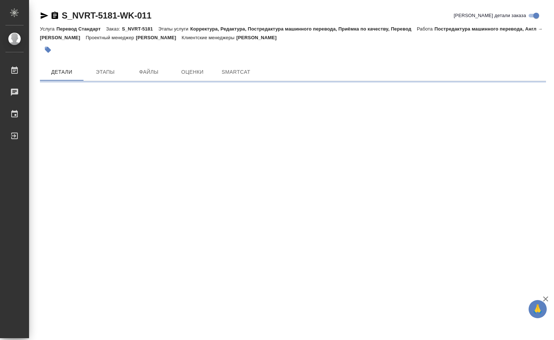 The width and height of the screenshot is (554, 340). What do you see at coordinates (174, 29) in the screenshot?
I see `p: Этапы услуги` at bounding box center [174, 29].